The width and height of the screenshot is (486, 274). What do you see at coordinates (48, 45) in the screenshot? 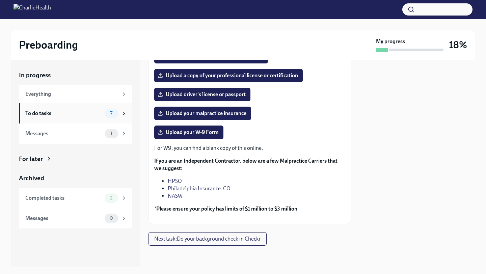
I see `h2: Preboarding` at bounding box center [48, 45].